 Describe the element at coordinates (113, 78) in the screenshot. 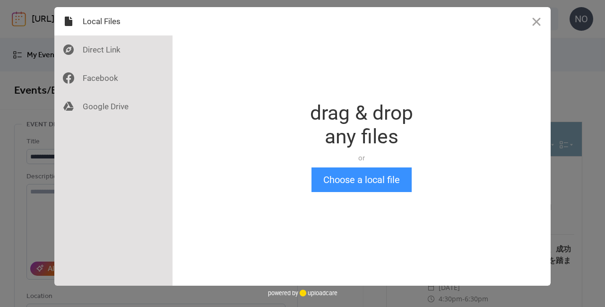

I see `div: Facebook` at that location.